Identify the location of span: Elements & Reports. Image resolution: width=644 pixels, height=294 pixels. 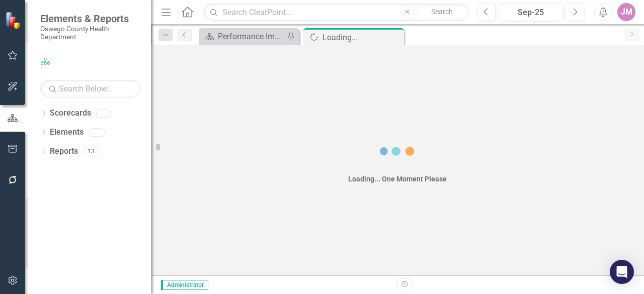
(91, 18).